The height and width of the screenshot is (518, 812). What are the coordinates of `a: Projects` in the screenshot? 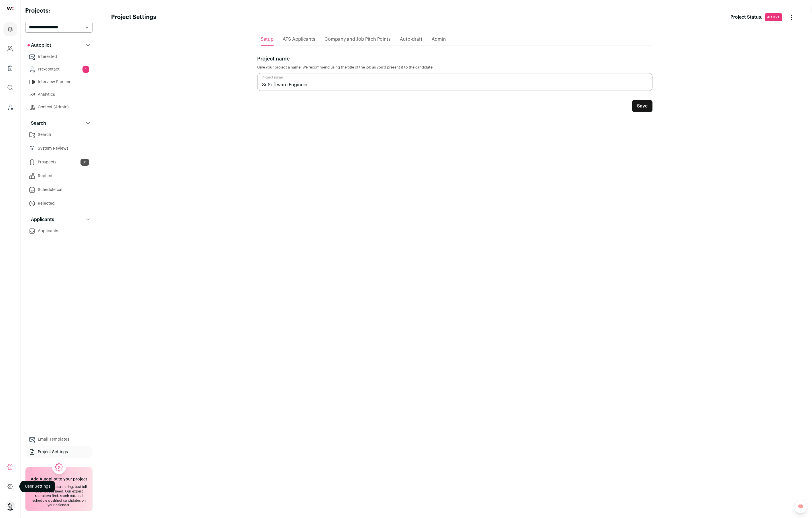 It's located at (10, 29).